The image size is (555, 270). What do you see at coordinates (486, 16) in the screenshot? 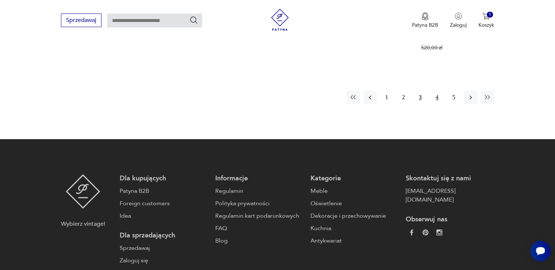
I see `img: Ikona koszyka` at bounding box center [486, 16].